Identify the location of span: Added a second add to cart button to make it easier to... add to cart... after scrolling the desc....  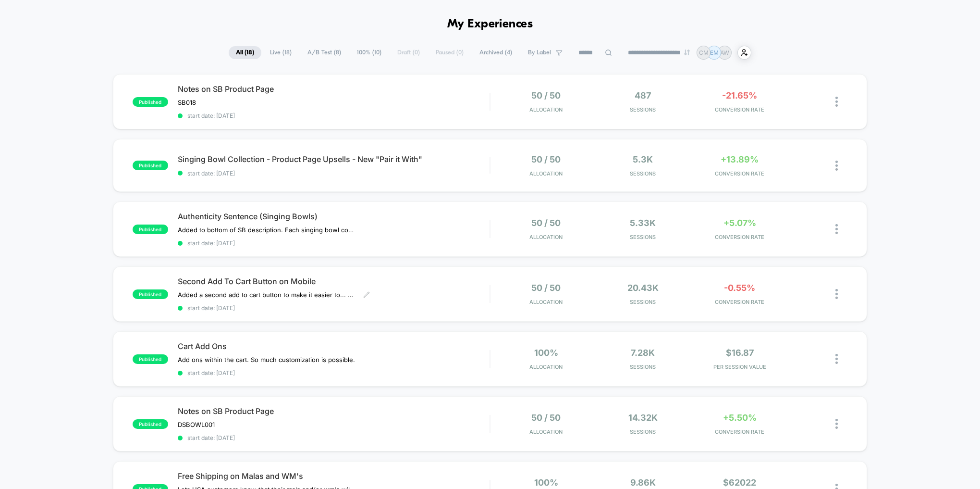
(267, 294).